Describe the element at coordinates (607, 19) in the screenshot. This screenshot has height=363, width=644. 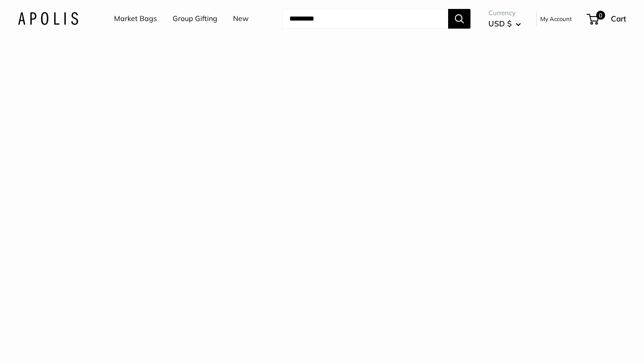
I see `a: 0 Cart` at that location.